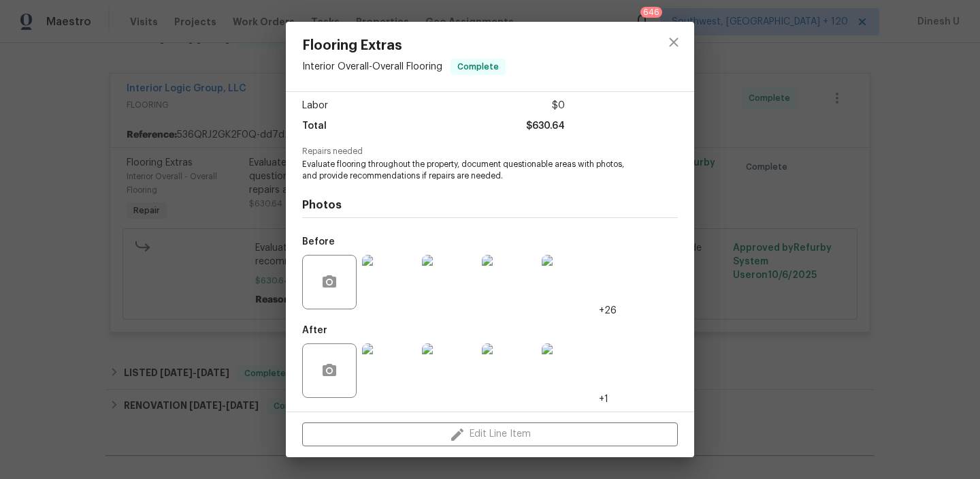 This screenshot has width=980, height=479. What do you see at coordinates (315, 330) in the screenshot?
I see `h5: After` at bounding box center [315, 330].